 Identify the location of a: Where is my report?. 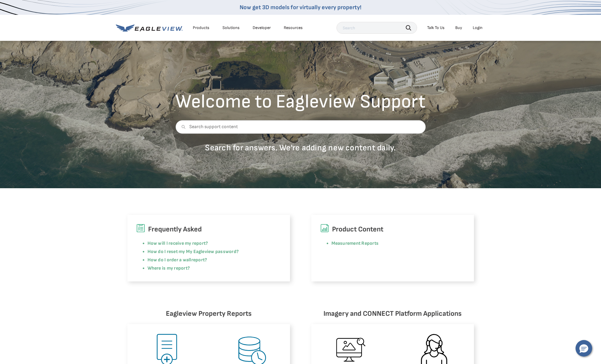
(169, 269).